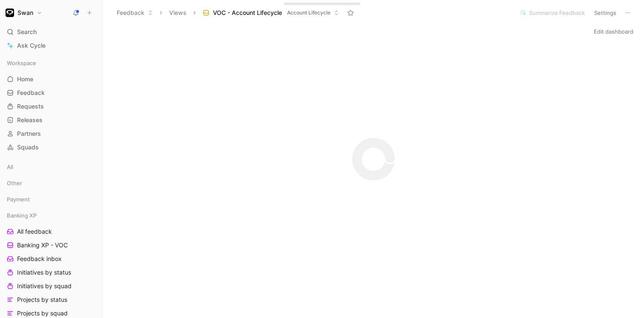  Describe the element at coordinates (51, 215) in the screenshot. I see `div: Banking XP` at that location.